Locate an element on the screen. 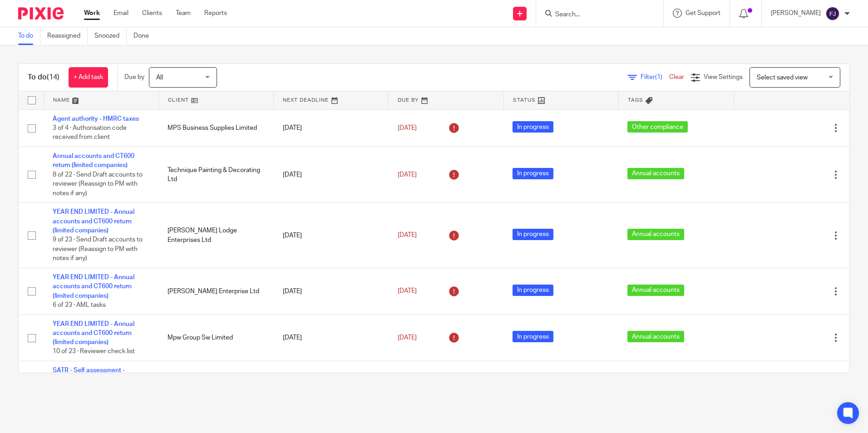  a: Agent authority - HMRC taxes is located at coordinates (95, 119).